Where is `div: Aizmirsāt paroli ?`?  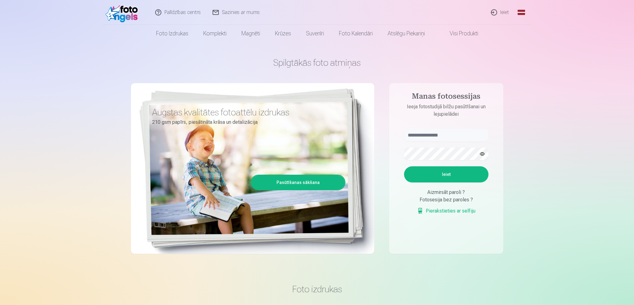 div: Aizmirsāt paroli ? is located at coordinates (446, 192).